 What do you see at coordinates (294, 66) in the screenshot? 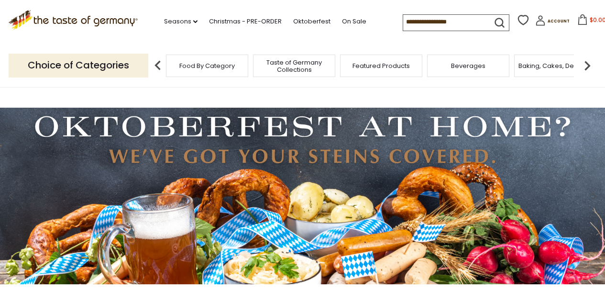
I see `a: Taste of Germany Collections` at bounding box center [294, 66].